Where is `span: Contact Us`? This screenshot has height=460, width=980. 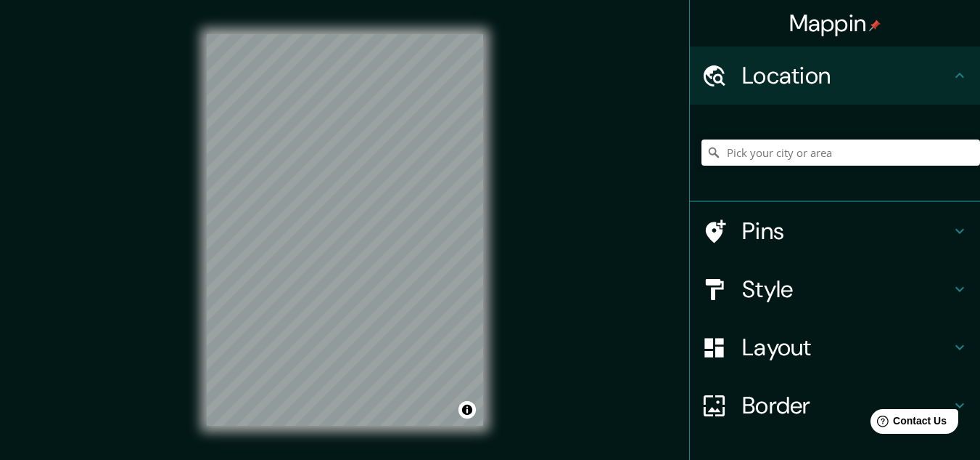 span: Contact Us is located at coordinates (69, 17).